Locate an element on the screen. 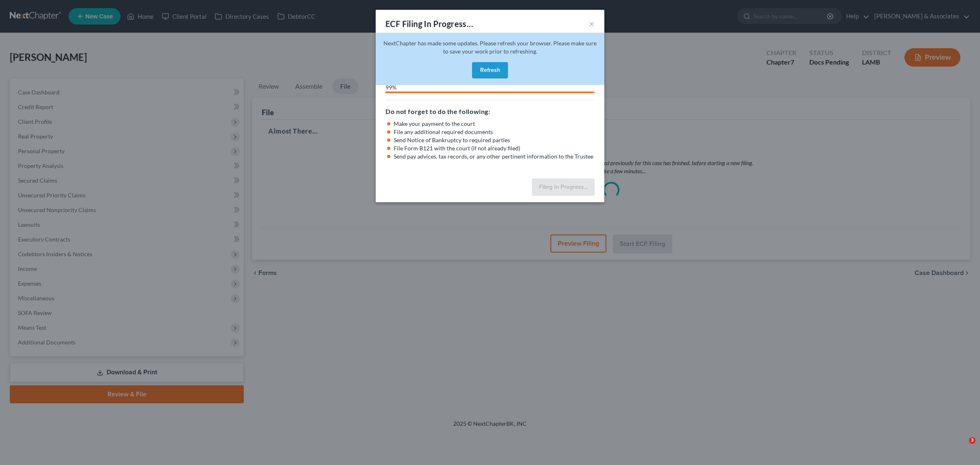  li: Send pay advices, tax records, or any other pertinent information to the Trustee is located at coordinates (494, 156).